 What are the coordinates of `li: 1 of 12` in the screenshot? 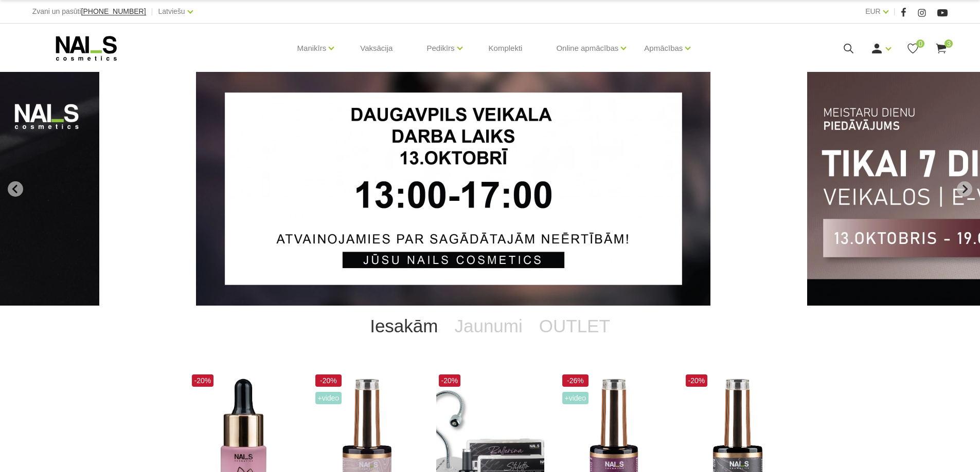 It's located at (489, 188).